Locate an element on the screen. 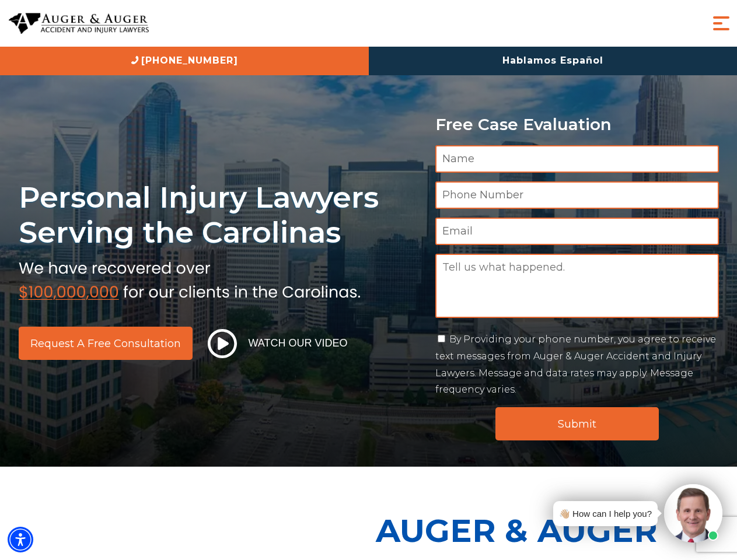 Image resolution: width=737 pixels, height=560 pixels. input: Email is located at coordinates (577, 231).